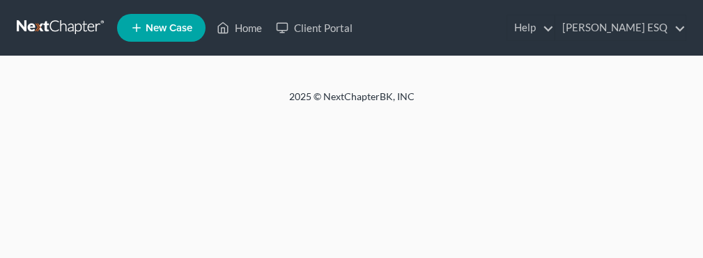 This screenshot has height=258, width=703. I want to click on new-legal-case-button: New Case, so click(161, 28).